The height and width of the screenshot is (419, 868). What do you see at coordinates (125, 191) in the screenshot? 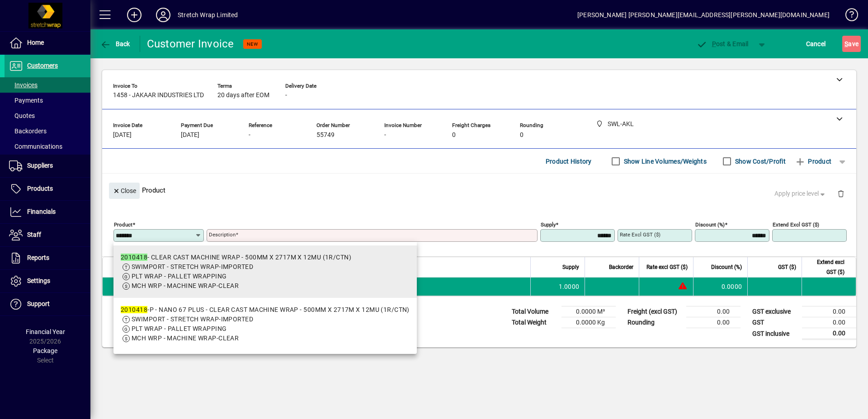
I see `span: Close` at bounding box center [125, 191].